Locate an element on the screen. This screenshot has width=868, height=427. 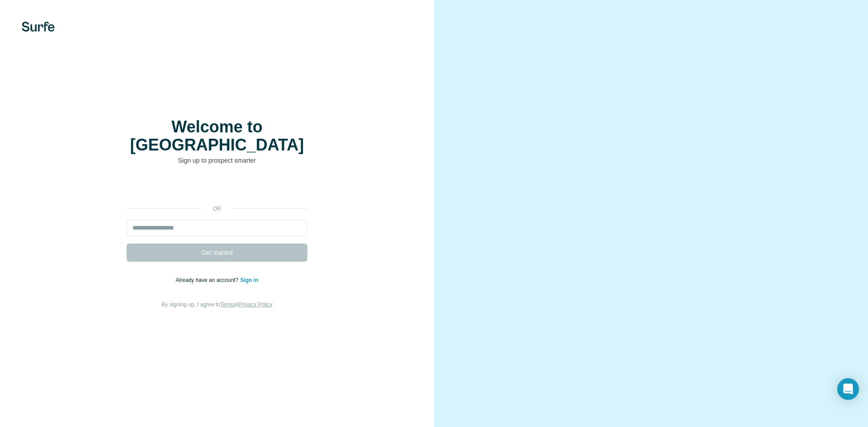
img: Surfe's logo is located at coordinates (38, 26).